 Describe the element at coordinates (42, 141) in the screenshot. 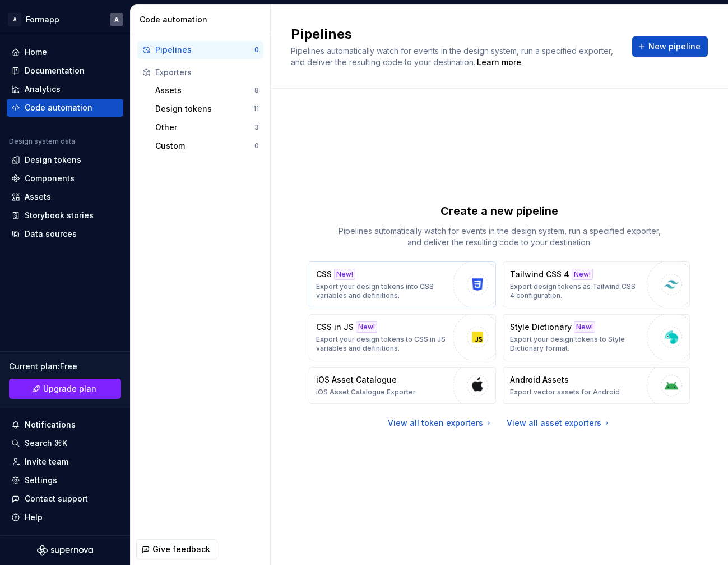

I see `div: Design system data` at that location.